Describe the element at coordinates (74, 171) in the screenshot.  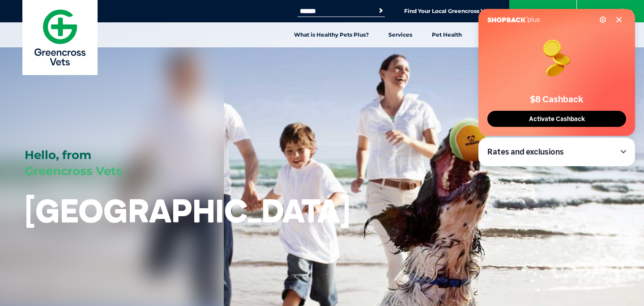
I see `span: Greencross Vets` at that location.